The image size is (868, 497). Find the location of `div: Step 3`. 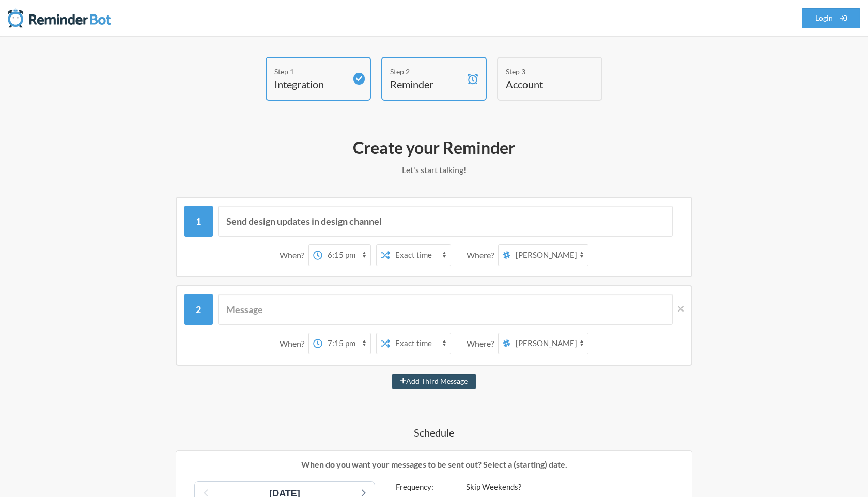

div: Step 3 is located at coordinates (542, 72).